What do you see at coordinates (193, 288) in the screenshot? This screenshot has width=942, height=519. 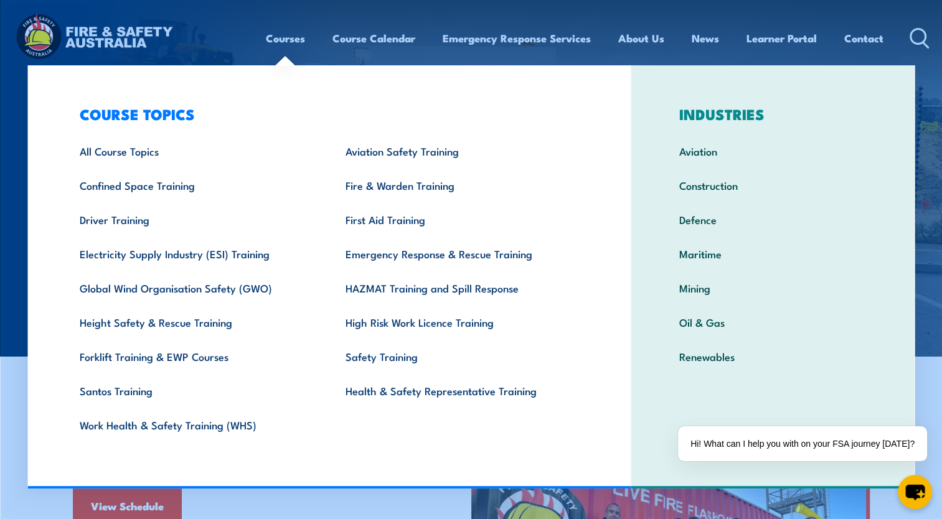 I see `a: Global Wind Organisation Safety (GWO)` at bounding box center [193, 288].